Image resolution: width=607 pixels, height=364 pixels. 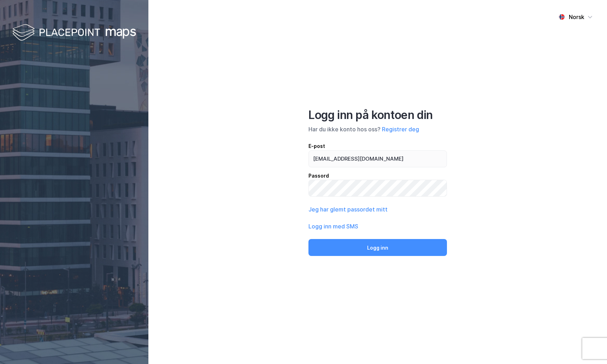 What do you see at coordinates (590, 347) in the screenshot?
I see `div: Kontrollprogram for chat` at bounding box center [590, 347].